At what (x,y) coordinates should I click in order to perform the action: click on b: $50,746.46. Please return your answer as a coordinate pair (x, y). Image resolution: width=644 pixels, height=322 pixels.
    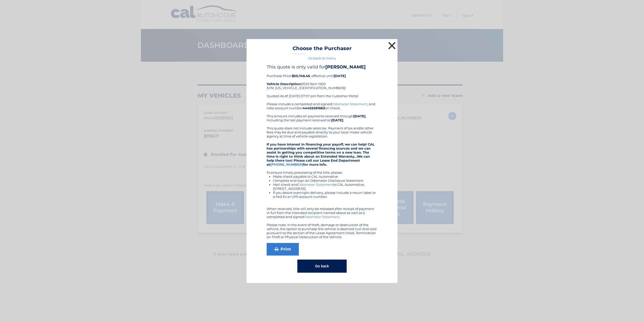
    Looking at the image, I should click on (301, 76).